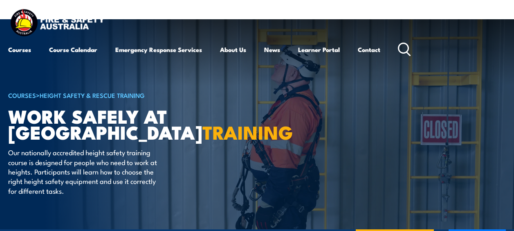 Image resolution: width=514 pixels, height=231 pixels. Describe the element at coordinates (159, 49) in the screenshot. I see `a: Emergency Response Services` at that location.